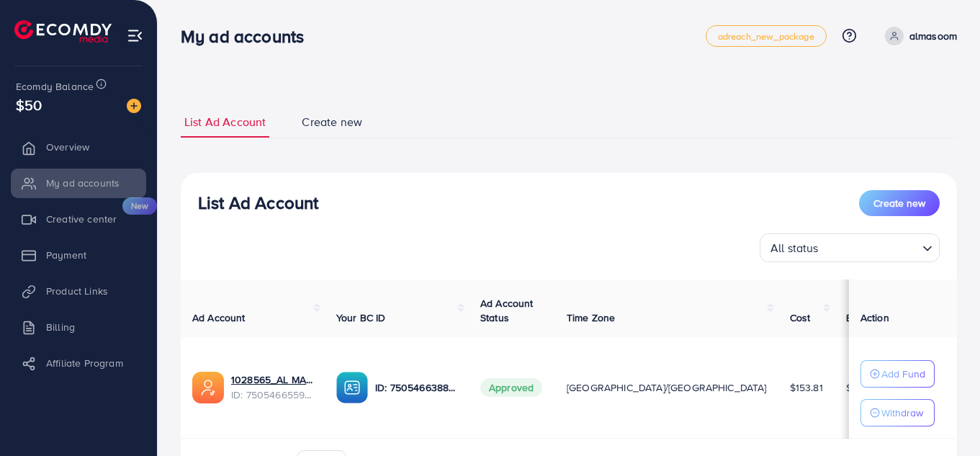 The image size is (980, 456). I want to click on input: Search for option, so click(870, 246).